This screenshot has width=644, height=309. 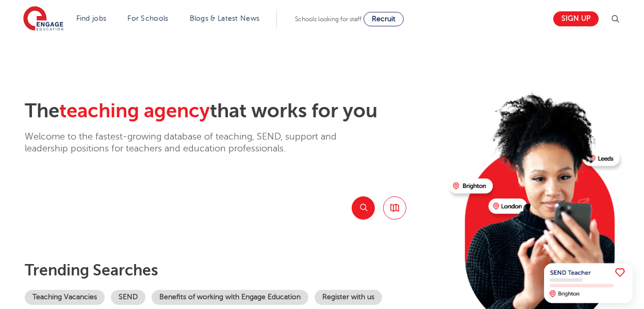 I want to click on p: Trending searches, so click(x=232, y=270).